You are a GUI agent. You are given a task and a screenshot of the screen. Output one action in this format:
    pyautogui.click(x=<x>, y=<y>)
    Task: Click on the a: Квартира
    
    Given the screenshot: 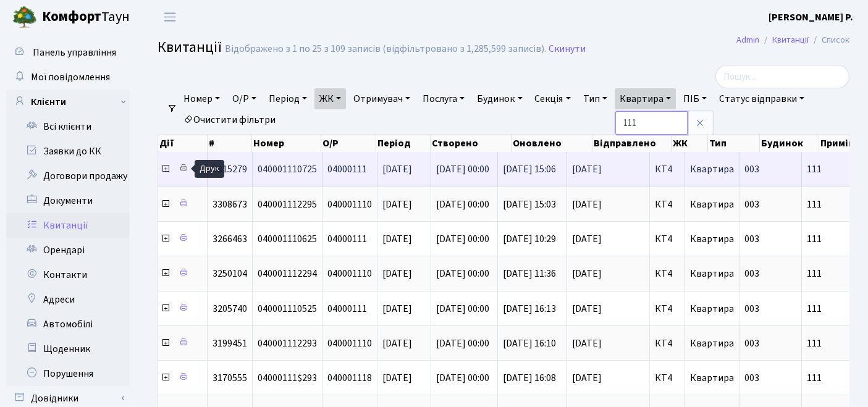 What is the action you would take?
    pyautogui.click(x=645, y=99)
    